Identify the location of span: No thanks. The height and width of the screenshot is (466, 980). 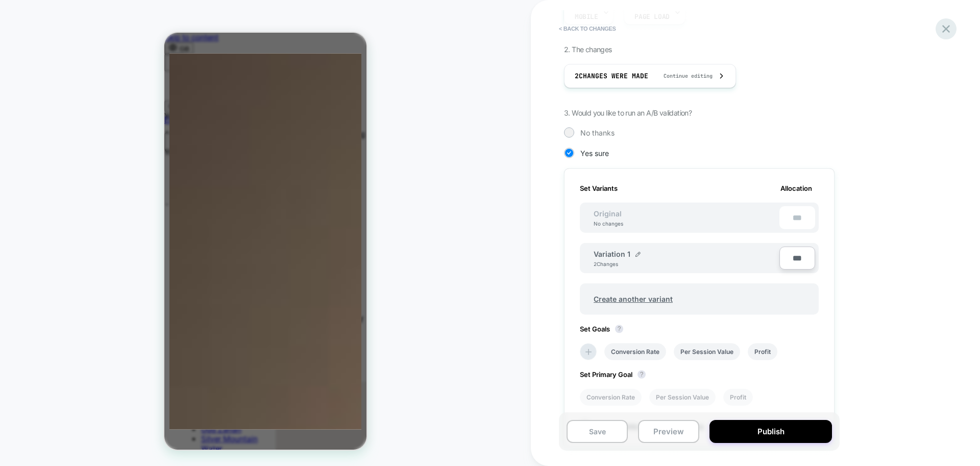
(597, 132).